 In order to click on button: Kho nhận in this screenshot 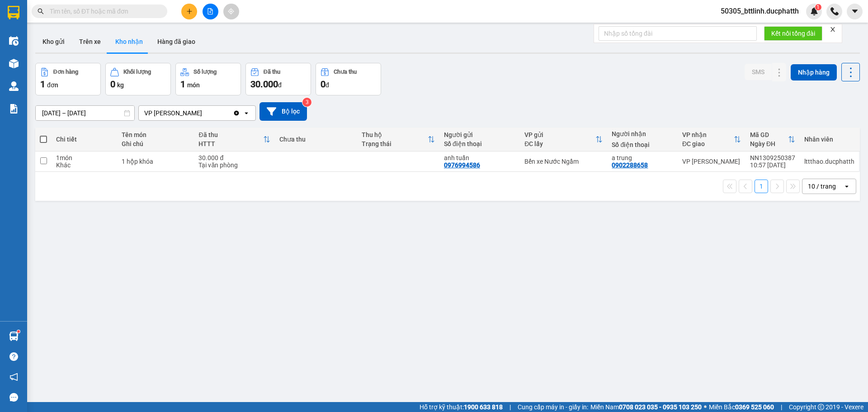, I will do `click(129, 41)`.